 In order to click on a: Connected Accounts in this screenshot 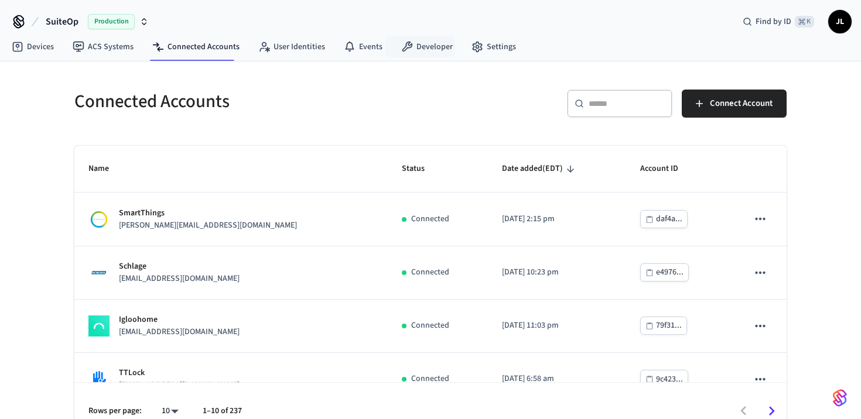, I will do `click(196, 47)`.